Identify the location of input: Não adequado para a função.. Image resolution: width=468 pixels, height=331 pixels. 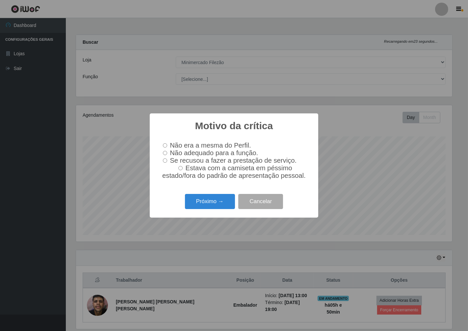
(165, 153).